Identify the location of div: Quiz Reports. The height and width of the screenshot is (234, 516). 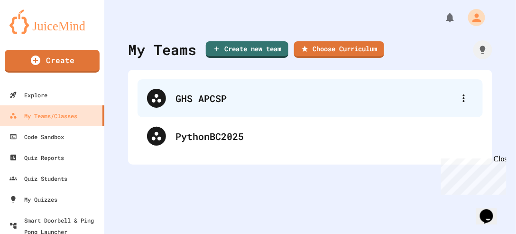
(37, 158).